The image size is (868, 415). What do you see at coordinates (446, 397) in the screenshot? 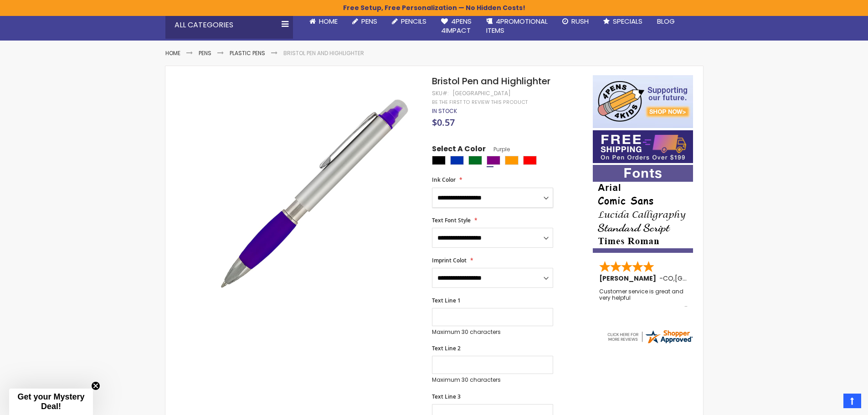
I see `span: Text Line 3` at bounding box center [446, 397].